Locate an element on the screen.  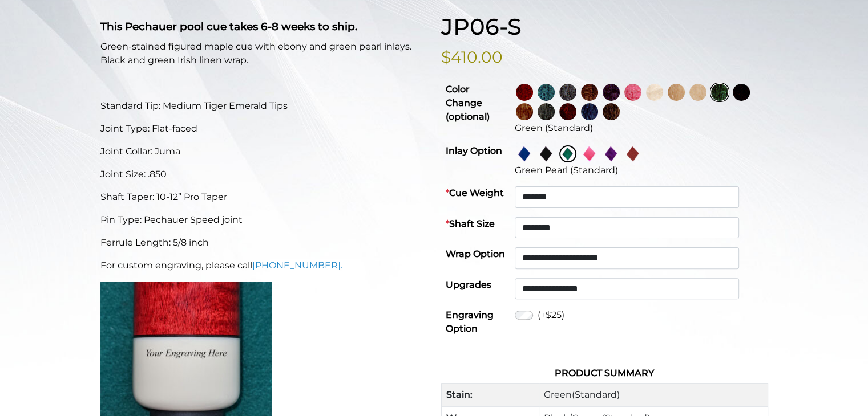
img: Burgundy is located at coordinates (568, 112).